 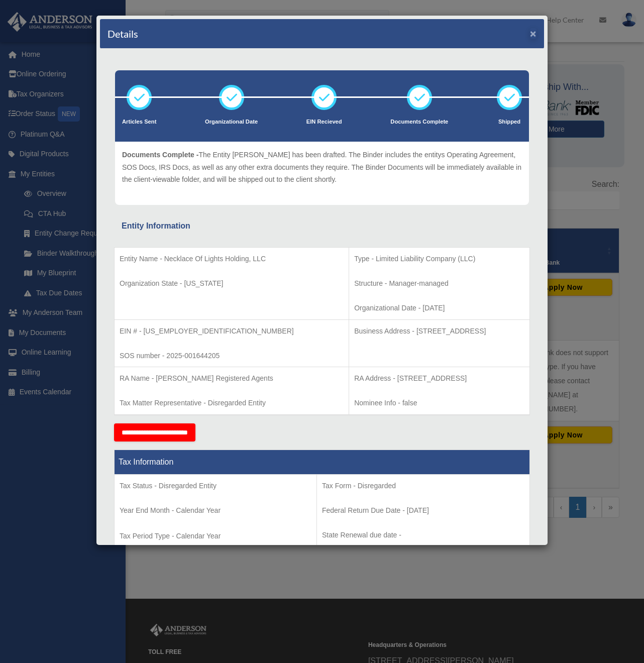 What do you see at coordinates (232, 258) in the screenshot?
I see `p: Entity Name - Necklace Of Lights Holding, LLC` at bounding box center [232, 258].